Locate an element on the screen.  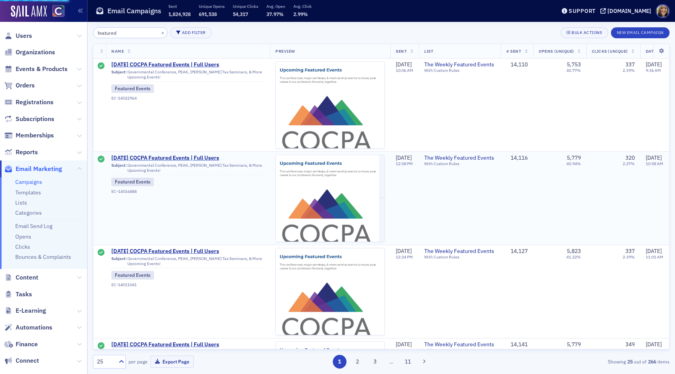
button: Export Page is located at coordinates (172, 361).